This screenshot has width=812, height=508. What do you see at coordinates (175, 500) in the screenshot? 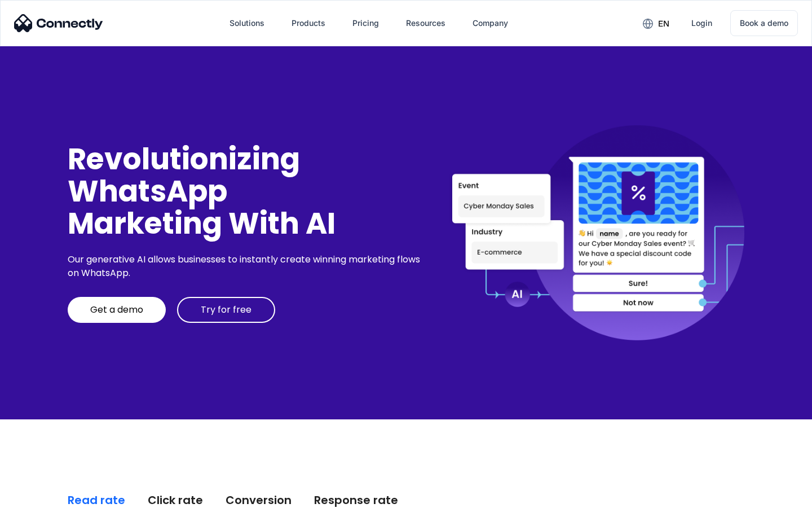
I see `div: Click rate` at bounding box center [175, 500].